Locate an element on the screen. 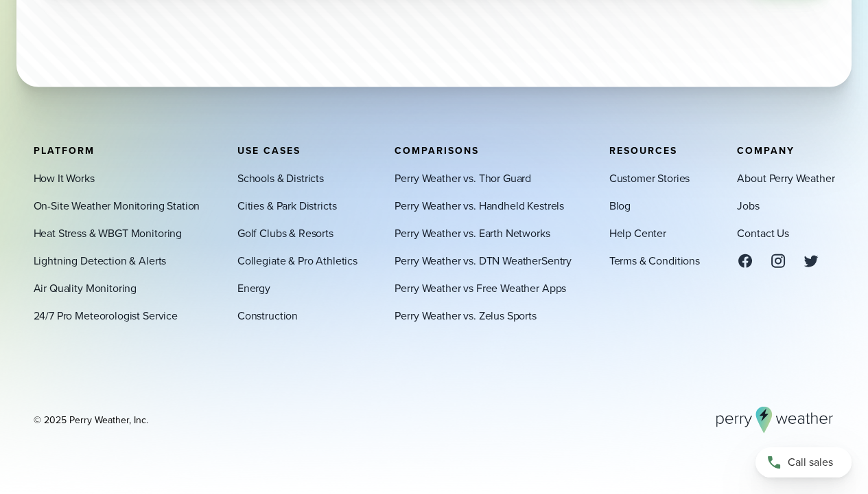 Image resolution: width=868 pixels, height=494 pixels. a: Collegiate & Pro Athletics is located at coordinates (297, 260).